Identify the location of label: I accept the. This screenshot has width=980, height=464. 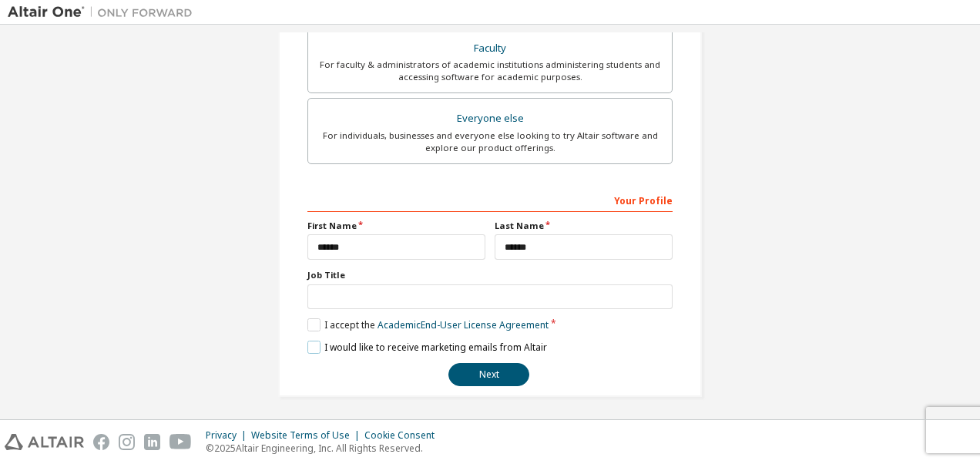
(428, 324).